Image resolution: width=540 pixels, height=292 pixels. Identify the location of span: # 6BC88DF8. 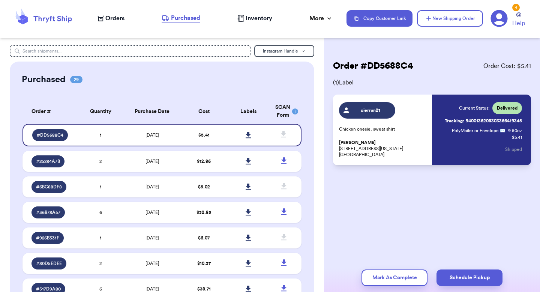
(49, 187).